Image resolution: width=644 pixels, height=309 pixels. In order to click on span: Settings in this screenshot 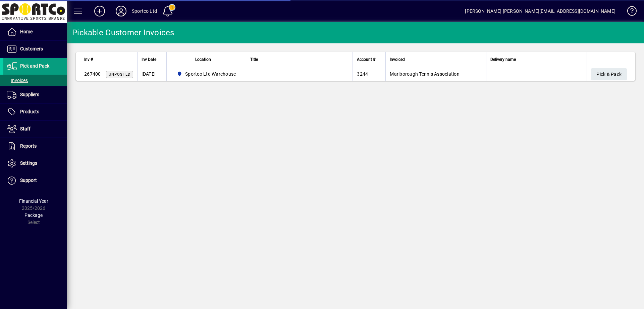, I will do `click(29, 163)`.